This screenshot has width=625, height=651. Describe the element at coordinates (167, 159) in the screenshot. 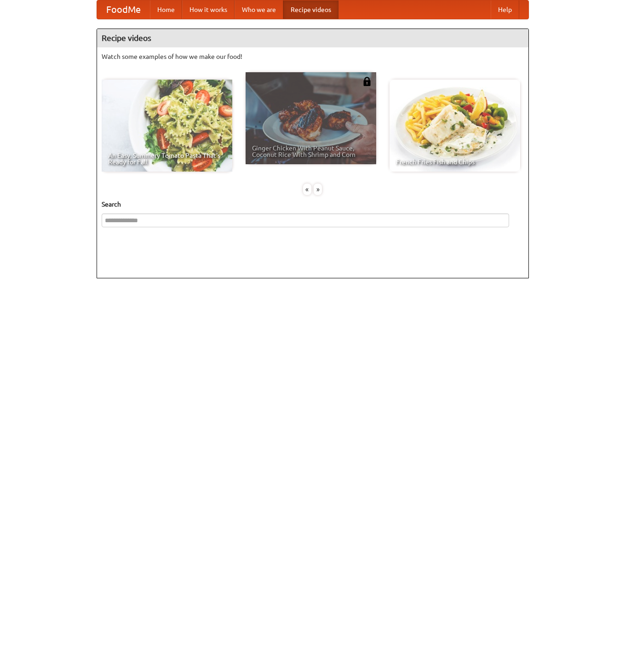

I see `span: An Easy, Summery Tomato Pasta That's Ready for Fall` at that location.